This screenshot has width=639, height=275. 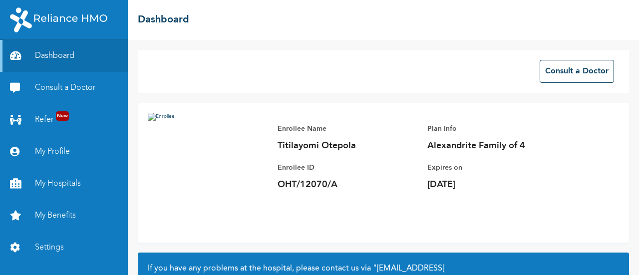 I want to click on p: Titilayomi Otepola, so click(x=347, y=146).